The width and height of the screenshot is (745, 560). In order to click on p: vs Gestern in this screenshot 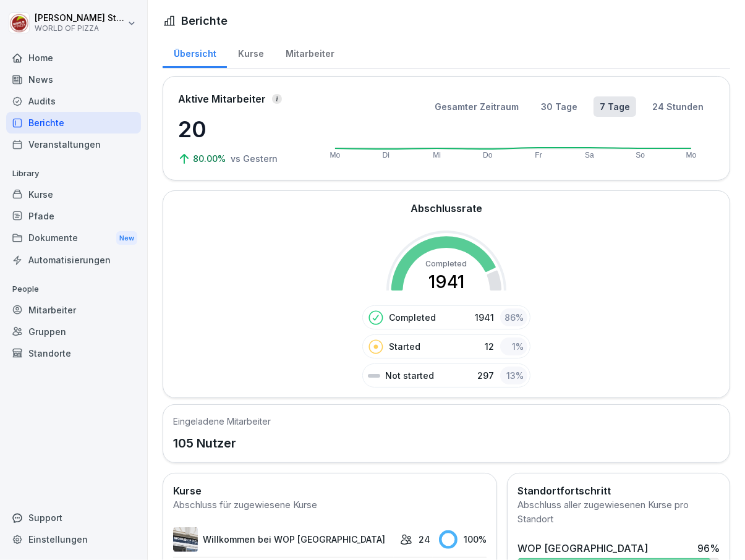, I will do `click(254, 158)`.